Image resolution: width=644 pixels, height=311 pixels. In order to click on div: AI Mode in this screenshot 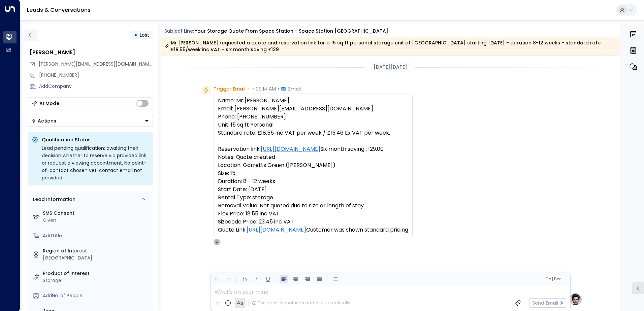, I will do `click(49, 103)`.